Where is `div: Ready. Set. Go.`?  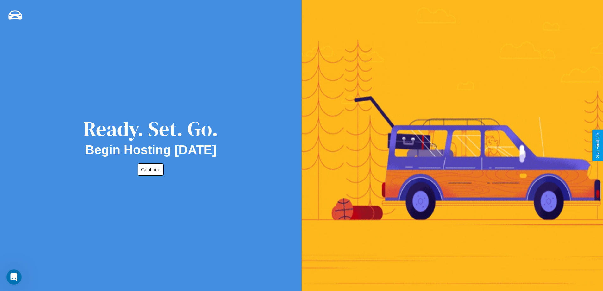
div: Ready. Set. Go. is located at coordinates (151, 129).